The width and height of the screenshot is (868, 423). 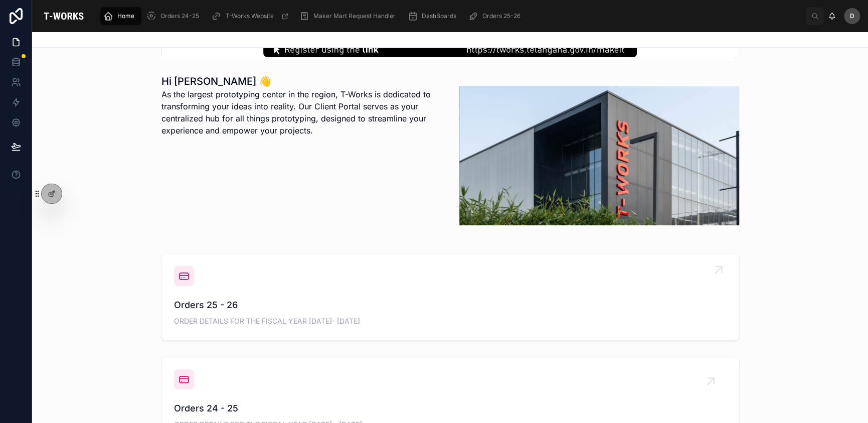 What do you see at coordinates (451, 305) in the screenshot?
I see `span: Orders 25 - 26` at bounding box center [451, 305].